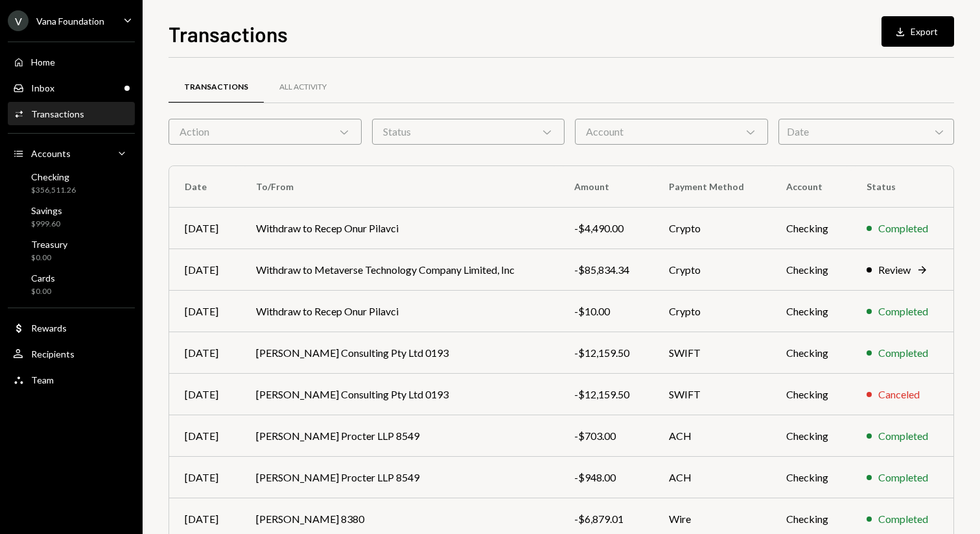 The width and height of the screenshot is (980, 534). Describe the element at coordinates (43, 61) in the screenshot. I see `div: Home` at that location.